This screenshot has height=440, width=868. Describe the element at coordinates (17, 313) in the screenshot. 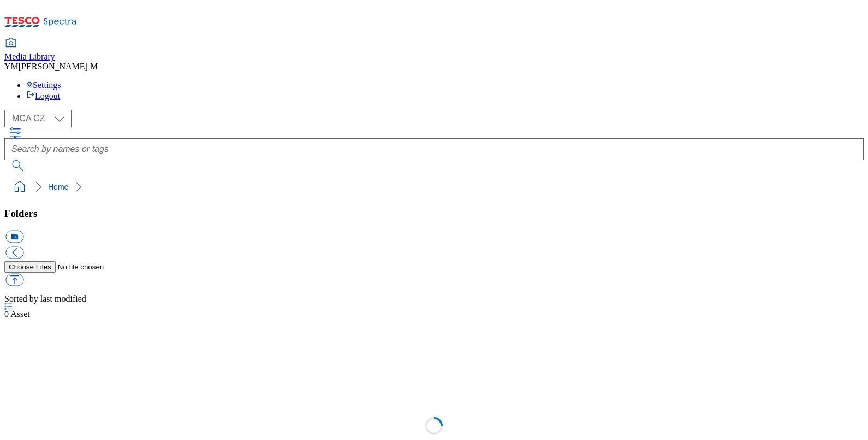

I see `span: Asset` at that location.